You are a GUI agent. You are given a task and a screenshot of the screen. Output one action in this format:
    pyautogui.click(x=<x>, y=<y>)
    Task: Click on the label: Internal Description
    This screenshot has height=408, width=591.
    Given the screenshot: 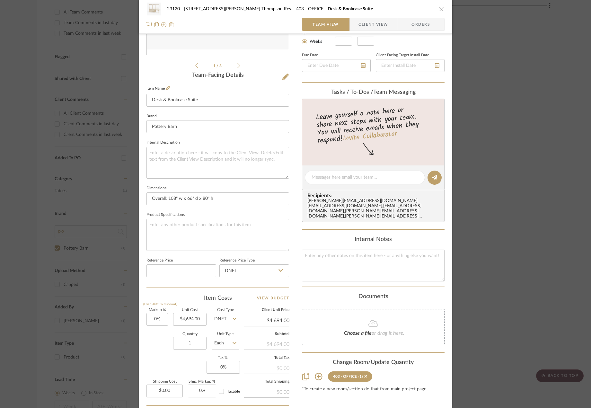 What is the action you would take?
    pyautogui.click(x=163, y=143)
    